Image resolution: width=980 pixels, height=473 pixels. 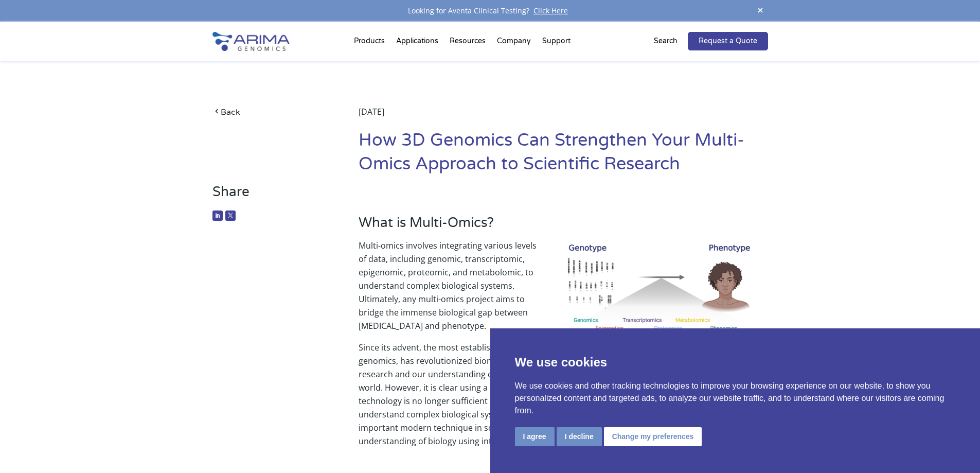 I want to click on div: Looking for Aventa Clinical Testing?, so click(x=490, y=11).